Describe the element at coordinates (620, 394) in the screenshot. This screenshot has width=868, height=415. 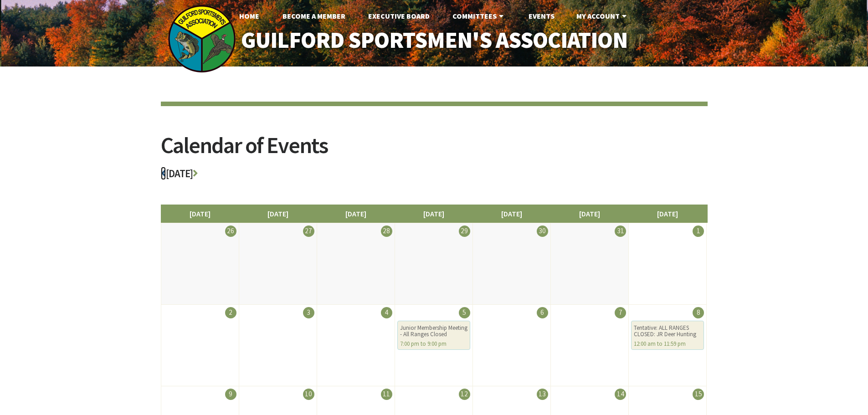
I see `div: 14` at that location.